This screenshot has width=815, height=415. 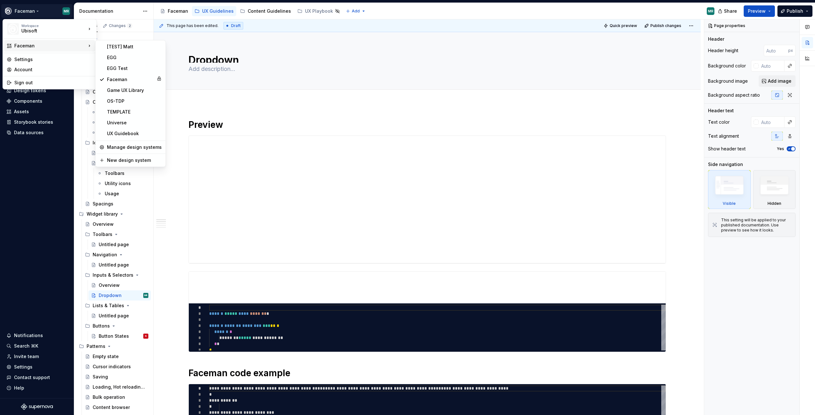 I want to click on div: Account, so click(x=53, y=70).